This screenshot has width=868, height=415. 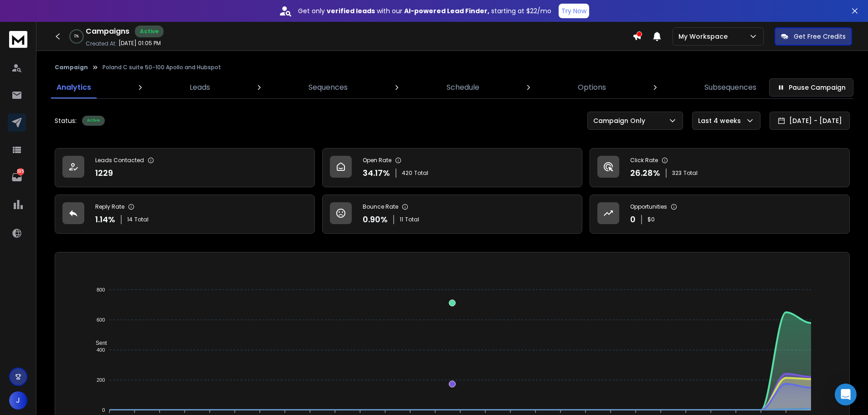 What do you see at coordinates (101, 380) in the screenshot?
I see `tspan: 200` at bounding box center [101, 380].